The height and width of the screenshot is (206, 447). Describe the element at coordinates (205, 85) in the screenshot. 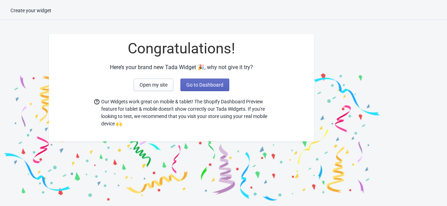

I see `button: Go to Dashboard` at that location.